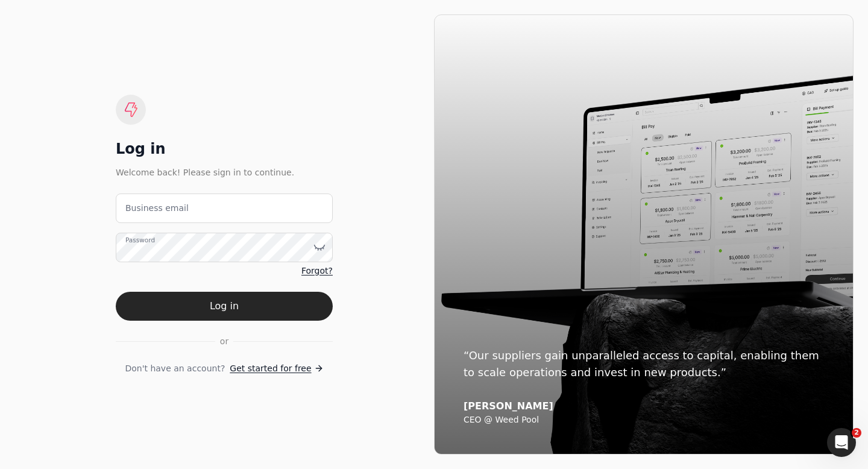 The width and height of the screenshot is (868, 469). What do you see at coordinates (276, 368) in the screenshot?
I see `a: Get started for free` at bounding box center [276, 368].